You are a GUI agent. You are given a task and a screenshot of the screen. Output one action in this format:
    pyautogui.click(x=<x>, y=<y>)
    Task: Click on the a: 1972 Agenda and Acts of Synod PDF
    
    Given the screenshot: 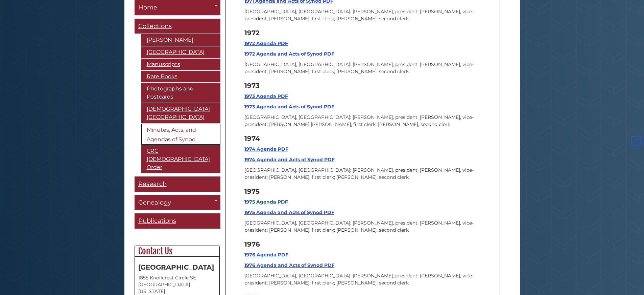 What is the action you would take?
    pyautogui.click(x=289, y=54)
    